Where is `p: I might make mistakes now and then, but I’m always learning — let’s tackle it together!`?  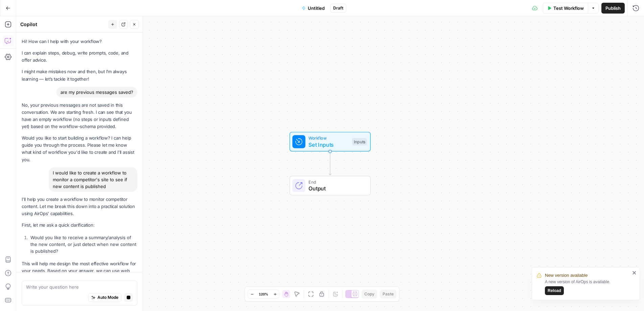
p: I might make mistakes now and then, but I’m always learning — let’s tackle it together! is located at coordinates (80, 75).